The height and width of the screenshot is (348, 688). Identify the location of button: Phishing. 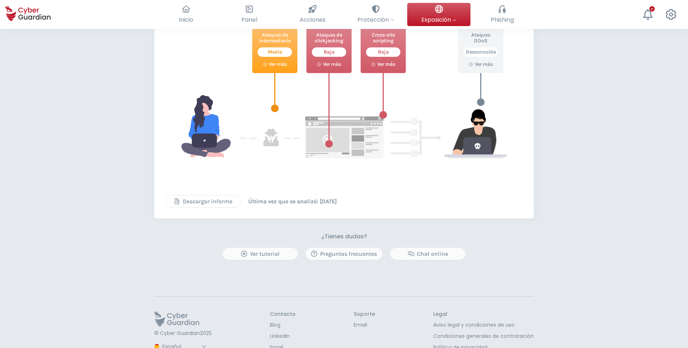
(502, 14).